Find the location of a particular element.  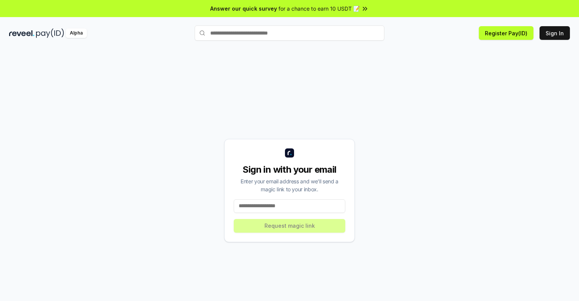

img: reveel_dark is located at coordinates (22, 33).